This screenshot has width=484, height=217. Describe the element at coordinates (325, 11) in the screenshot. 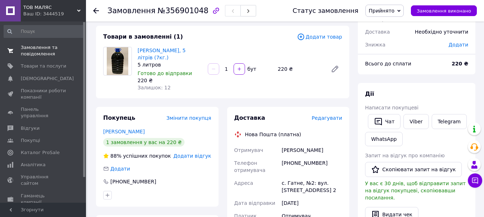

I see `div: Статус замовлення` at that location.